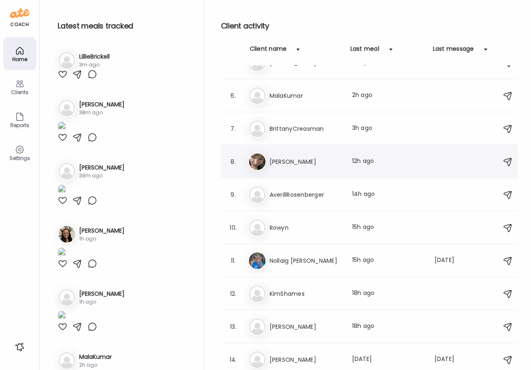  I want to click on div: 14., so click(233, 359).